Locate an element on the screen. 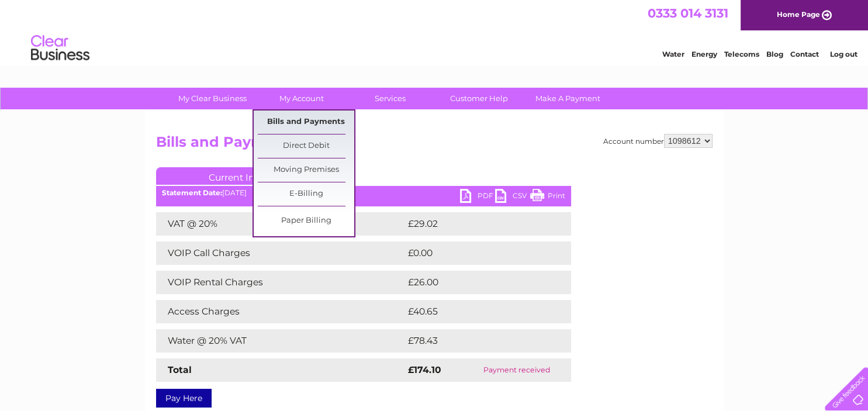  a: Log out is located at coordinates (843, 54).